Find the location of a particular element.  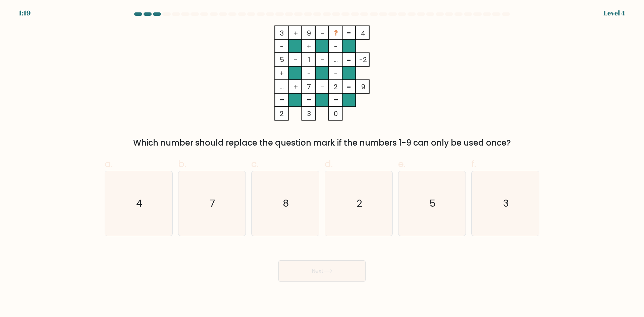

tspan: 0 is located at coordinates (336, 114).